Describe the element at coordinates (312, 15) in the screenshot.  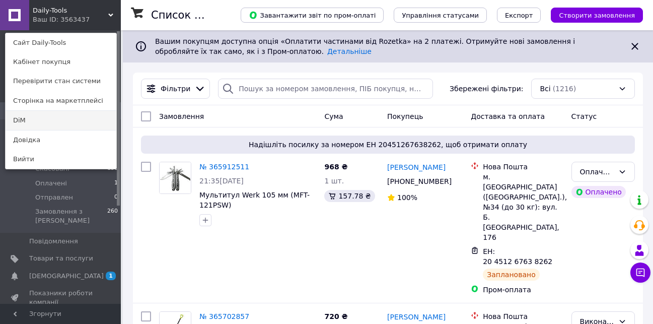
I see `span: Завантажити звіт по пром-оплаті` at that location.